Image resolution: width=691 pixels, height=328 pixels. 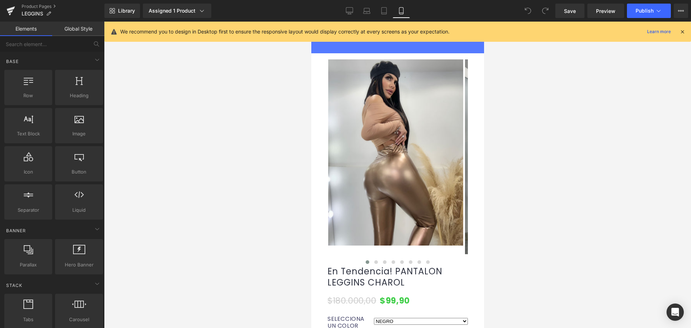 What do you see at coordinates (32, 14) in the screenshot?
I see `span: LEGGINS` at bounding box center [32, 14].